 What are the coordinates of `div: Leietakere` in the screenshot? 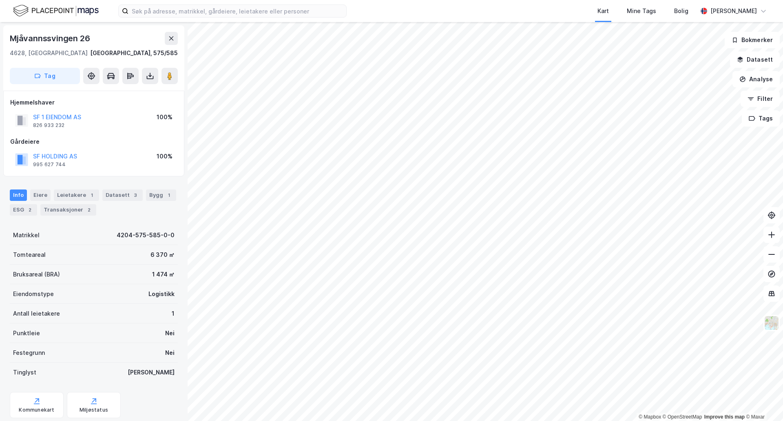 It's located at (76, 195).